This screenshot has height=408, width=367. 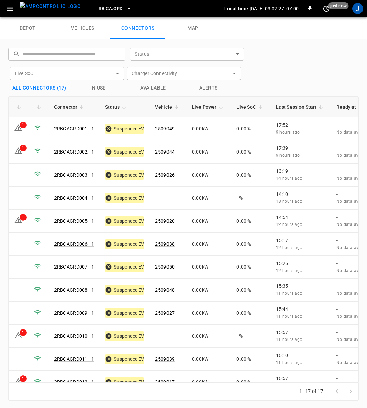 I want to click on a: 2509048, so click(x=165, y=290).